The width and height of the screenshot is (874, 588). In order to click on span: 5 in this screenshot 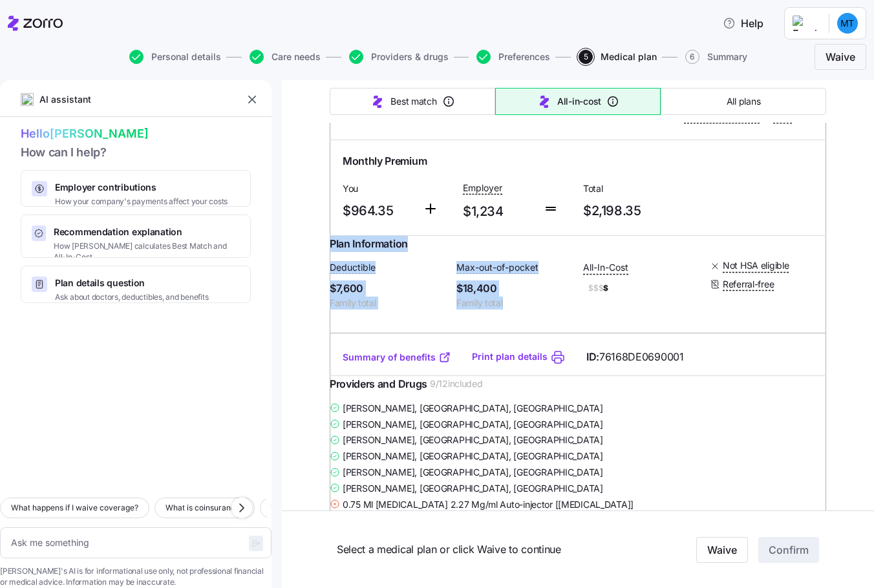, I will do `click(586, 57)`.